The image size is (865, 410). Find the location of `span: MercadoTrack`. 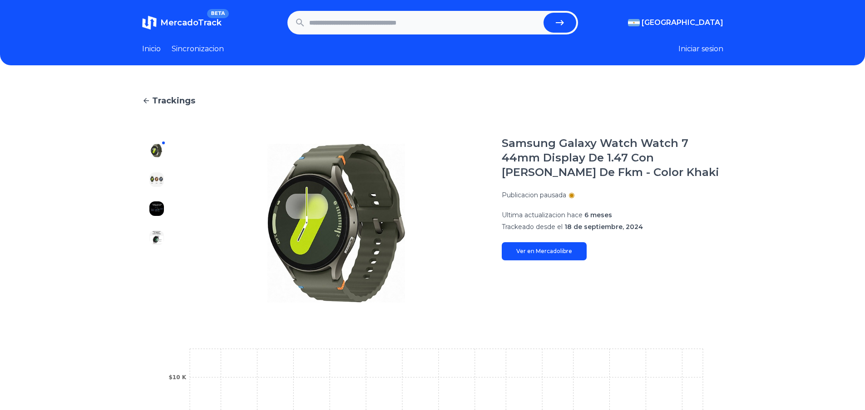

span: MercadoTrack is located at coordinates (191, 23).